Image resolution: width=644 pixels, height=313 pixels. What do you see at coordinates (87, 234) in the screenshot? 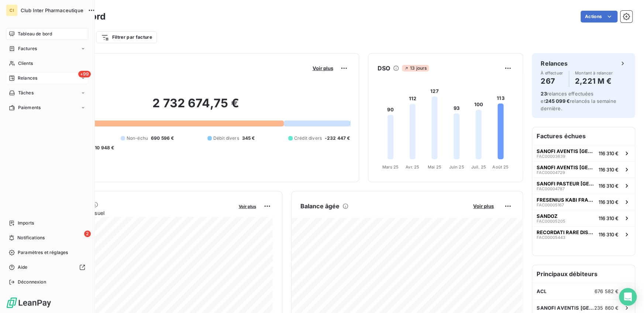
I see `span: 2` at bounding box center [87, 234].